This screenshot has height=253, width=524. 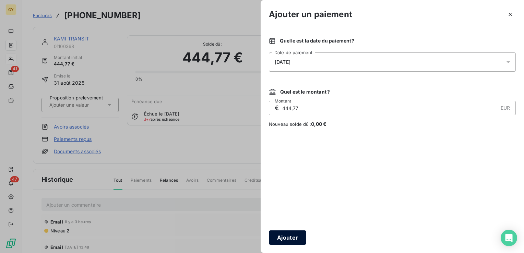 What do you see at coordinates (392, 124) in the screenshot?
I see `span: Nouveau solde dû :` at bounding box center [392, 124].